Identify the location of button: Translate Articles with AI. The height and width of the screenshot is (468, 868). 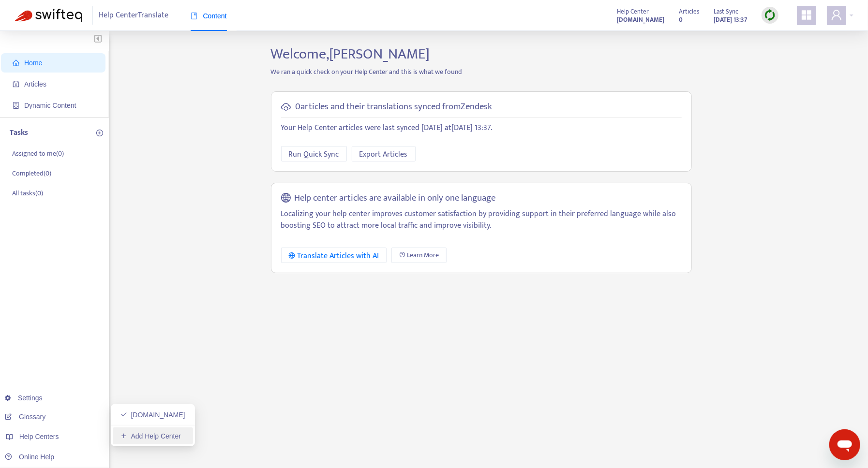
(334, 255).